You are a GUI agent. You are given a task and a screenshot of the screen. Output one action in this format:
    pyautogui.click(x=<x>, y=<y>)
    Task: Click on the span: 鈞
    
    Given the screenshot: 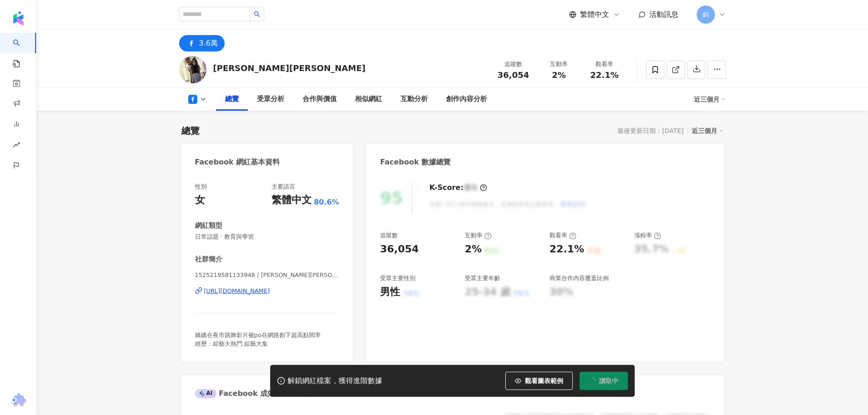 What is the action you would take?
    pyautogui.click(x=706, y=14)
    